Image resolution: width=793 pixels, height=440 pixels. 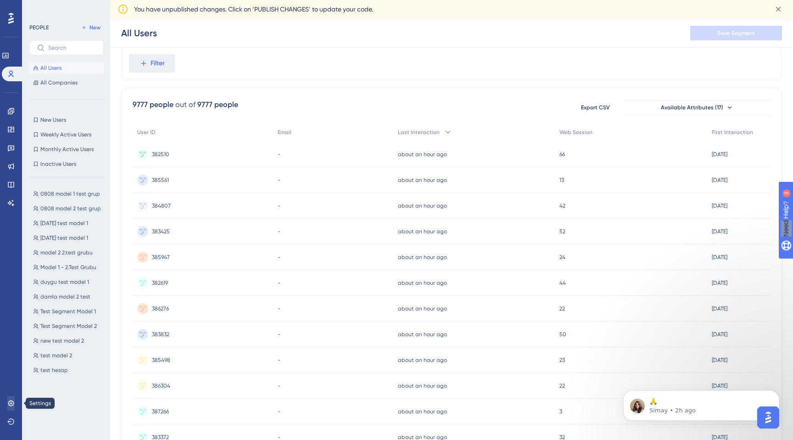 I want to click on button: Emoji picker, so click(x=18, y=304).